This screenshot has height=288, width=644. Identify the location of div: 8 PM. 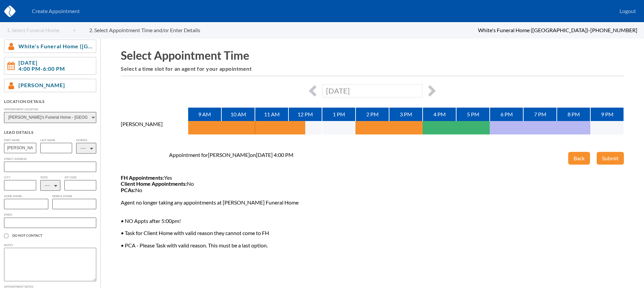
(574, 114).